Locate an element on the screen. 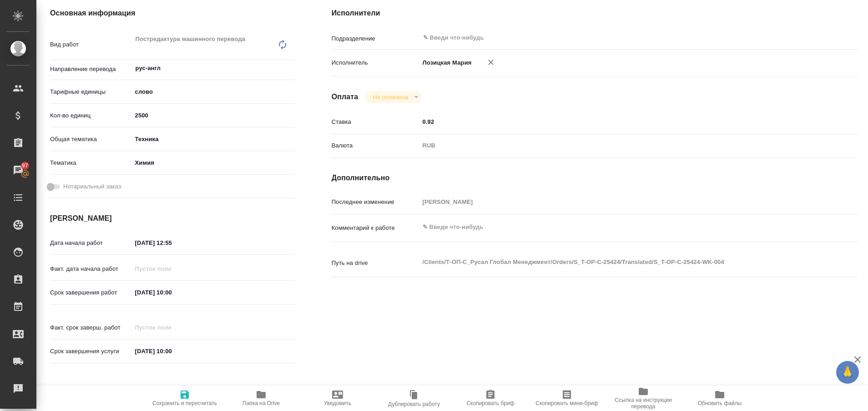 The image size is (868, 411). p: Путь на drive is located at coordinates (375, 263).